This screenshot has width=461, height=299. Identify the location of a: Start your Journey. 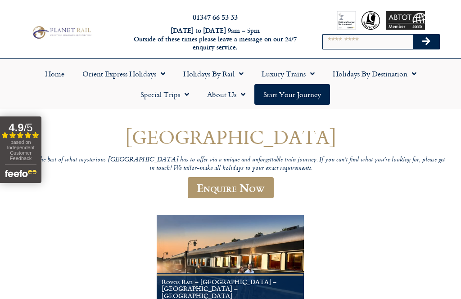
(292, 95).